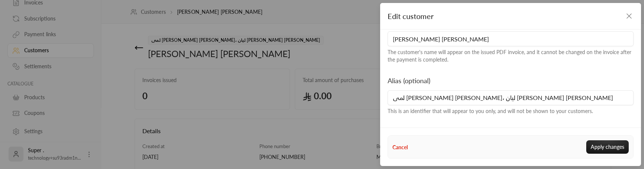 The width and height of the screenshot is (644, 169). Describe the element at coordinates (409, 81) in the screenshot. I see `label: Alias (optional)` at that location.